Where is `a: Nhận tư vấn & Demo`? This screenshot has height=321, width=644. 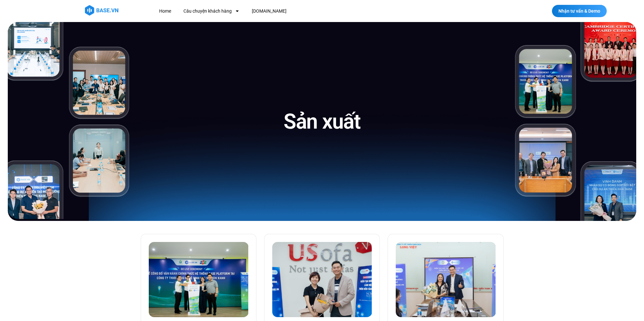 a: Nhận tư vấn & Demo is located at coordinates (579, 11).